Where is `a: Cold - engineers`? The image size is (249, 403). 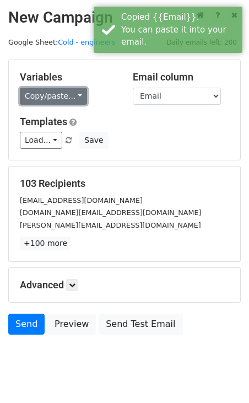
a: Cold - engineers is located at coordinates (87, 42).